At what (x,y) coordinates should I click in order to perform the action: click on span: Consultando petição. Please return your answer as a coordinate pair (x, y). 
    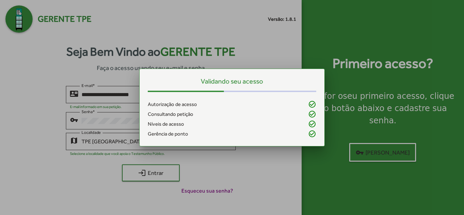
    Looking at the image, I should click on (170, 114).